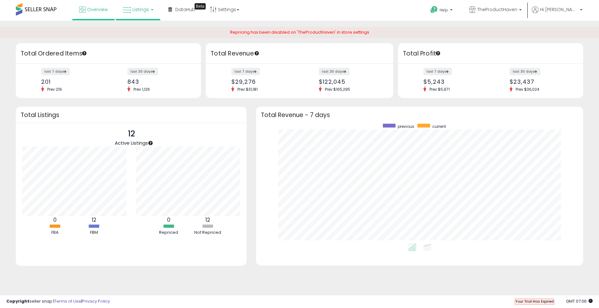 The width and height of the screenshot is (599, 308). What do you see at coordinates (72, 81) in the screenshot?
I see `div: 201` at bounding box center [72, 81].